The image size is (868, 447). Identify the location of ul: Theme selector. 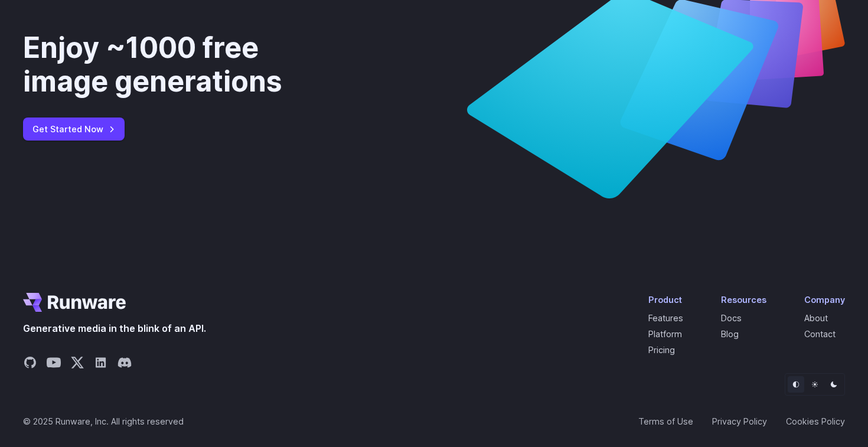
(815, 384).